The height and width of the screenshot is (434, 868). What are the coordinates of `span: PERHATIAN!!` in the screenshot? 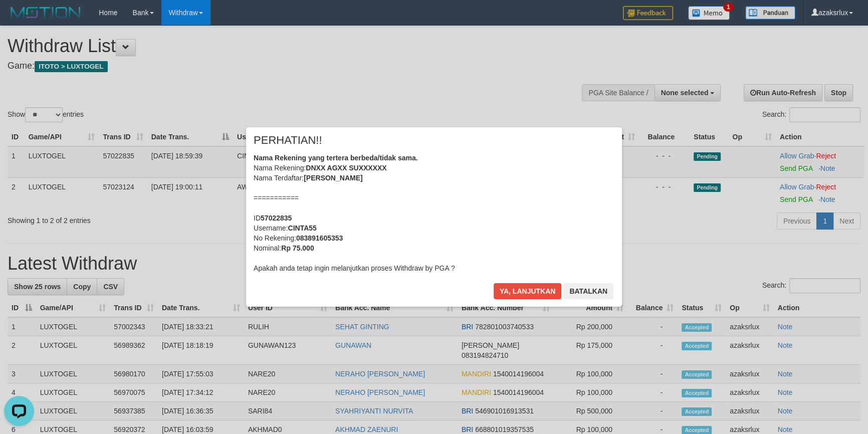 It's located at (288, 141).